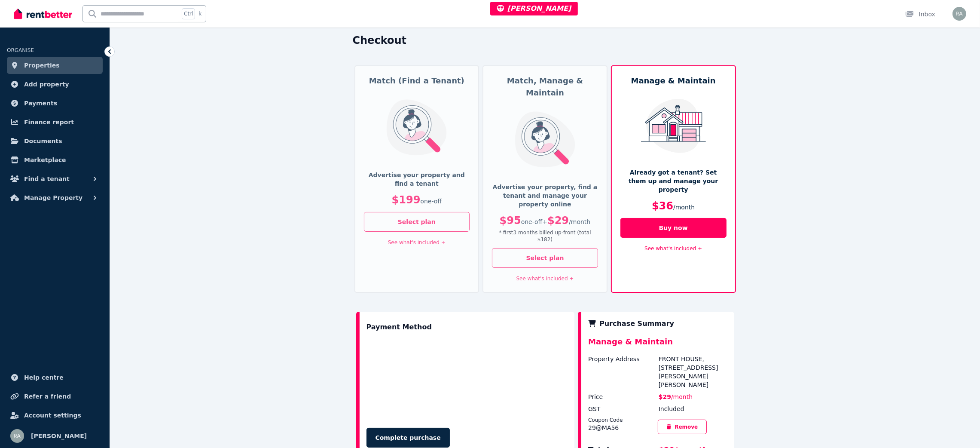  What do you see at coordinates (188, 13) in the screenshot?
I see `span: Ctrl` at bounding box center [188, 13].